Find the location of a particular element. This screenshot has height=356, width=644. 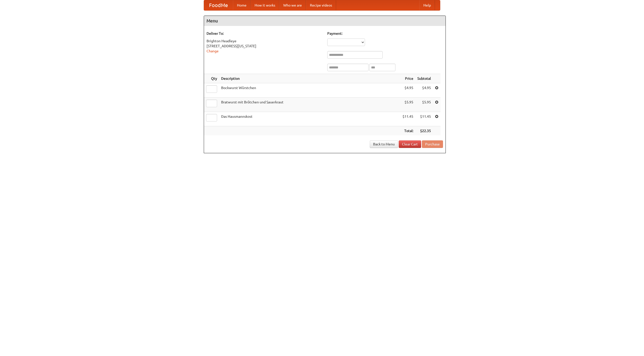

th: Total: is located at coordinates (407, 131).